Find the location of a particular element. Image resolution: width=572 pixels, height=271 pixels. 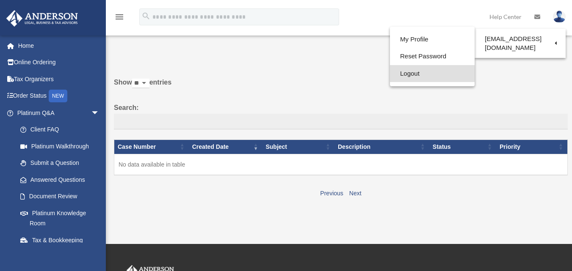

a: Platinum Q&Aarrow_drop_down is located at coordinates (57, 113).